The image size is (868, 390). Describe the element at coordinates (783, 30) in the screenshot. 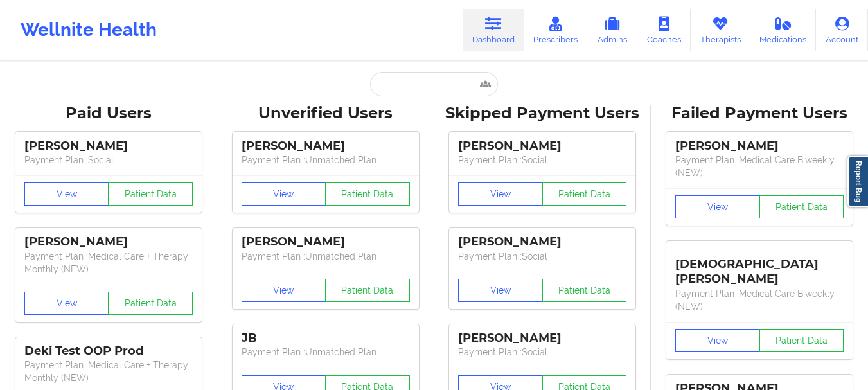

I see `a: Medications` at that location.